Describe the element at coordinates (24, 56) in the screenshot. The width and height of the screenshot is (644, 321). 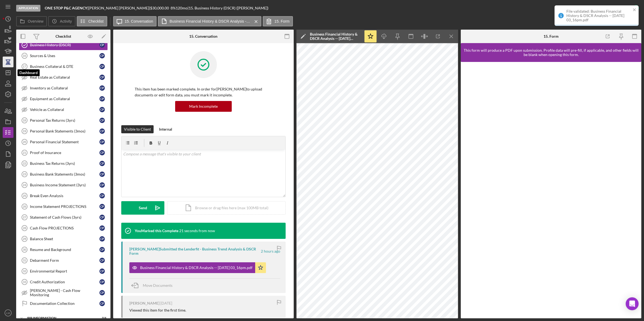
I see `tspan: 16` at that location.